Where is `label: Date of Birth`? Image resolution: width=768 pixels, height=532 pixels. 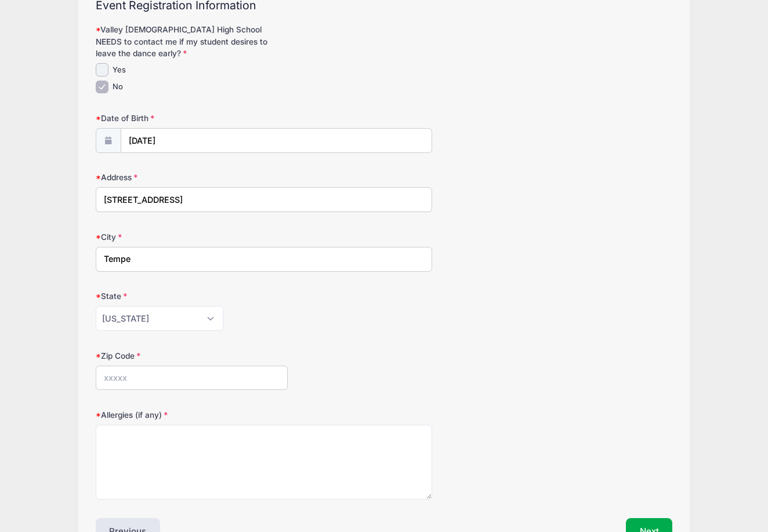 label: Date of Birth is located at coordinates (192, 118).